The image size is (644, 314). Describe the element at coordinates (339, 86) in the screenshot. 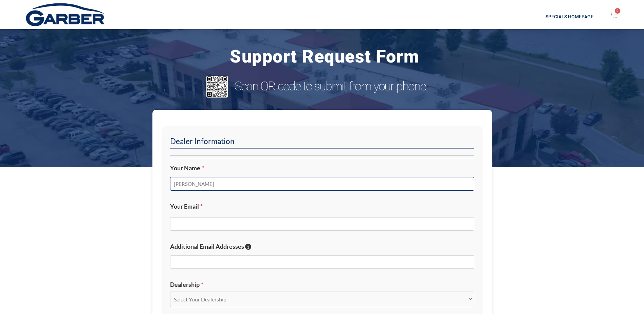

I see `h3: Scan QR code to submit from your phone!` at that location.